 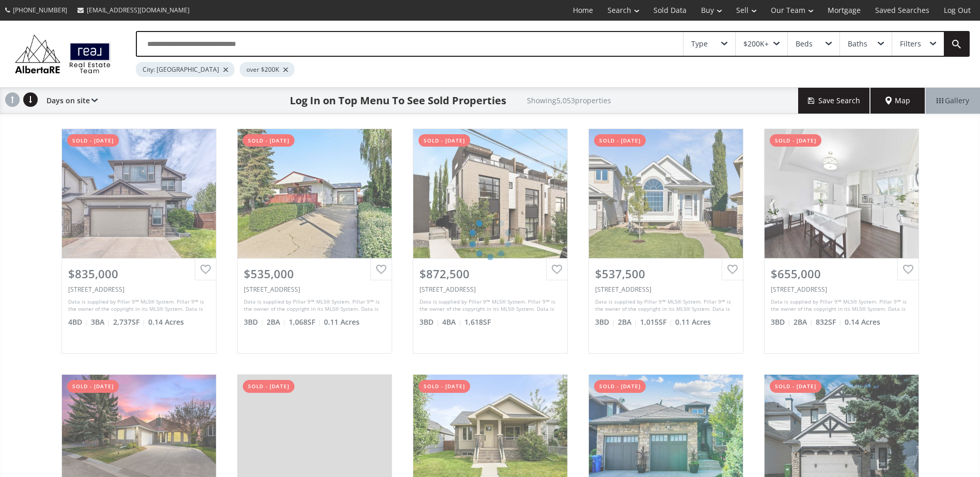 What do you see at coordinates (953, 100) in the screenshot?
I see `span: Gallery` at bounding box center [953, 100].